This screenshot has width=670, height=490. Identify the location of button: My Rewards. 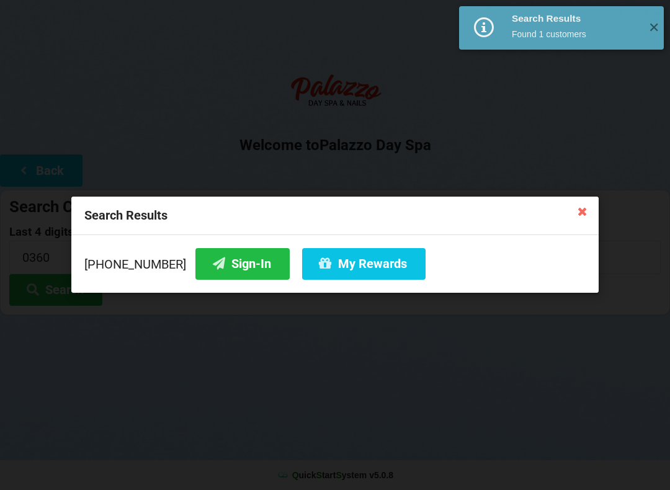
(364, 264).